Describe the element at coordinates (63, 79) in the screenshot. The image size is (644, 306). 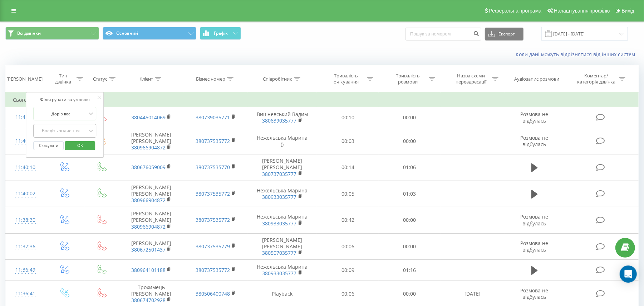
I see `div: Тип дзвінка` at that location.